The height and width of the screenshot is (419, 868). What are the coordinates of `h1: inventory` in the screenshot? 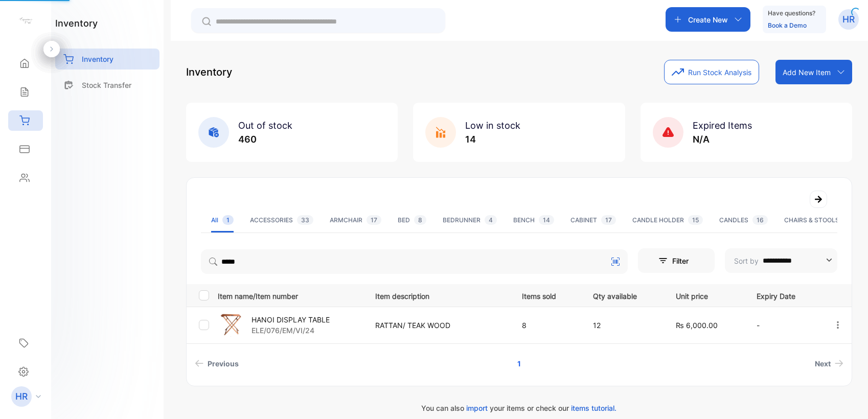 It's located at (76, 23).